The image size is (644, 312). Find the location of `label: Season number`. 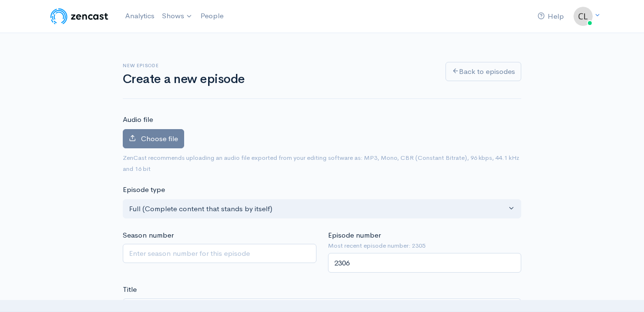

label: Season number is located at coordinates (148, 235).